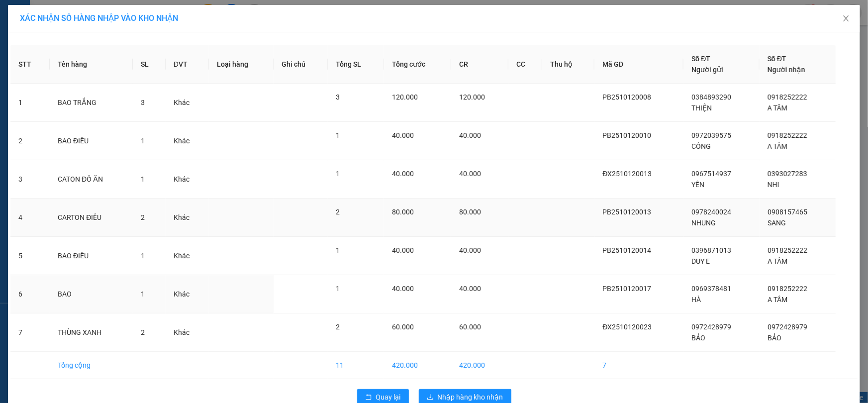 The height and width of the screenshot is (403, 868). What do you see at coordinates (187, 64) in the screenshot?
I see `th: ĐVT` at bounding box center [187, 64].